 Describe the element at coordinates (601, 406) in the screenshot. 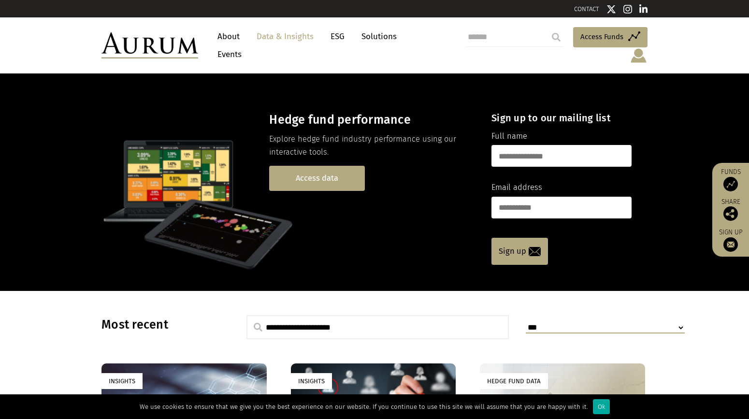

I see `div: Ok` at that location.